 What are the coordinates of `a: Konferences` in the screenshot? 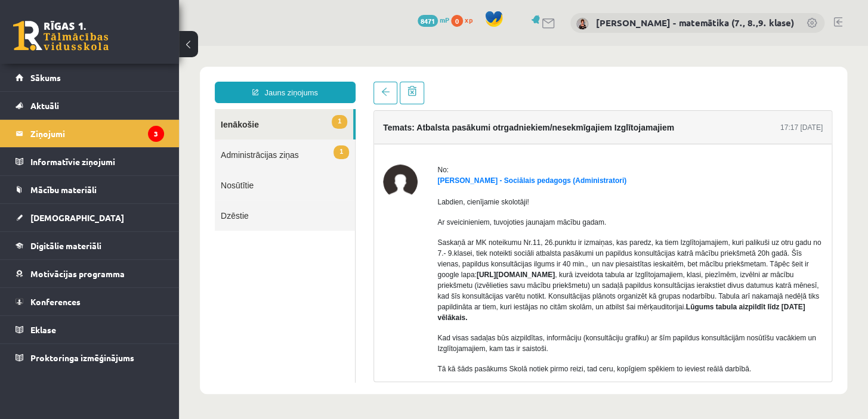 It's located at (90, 301).